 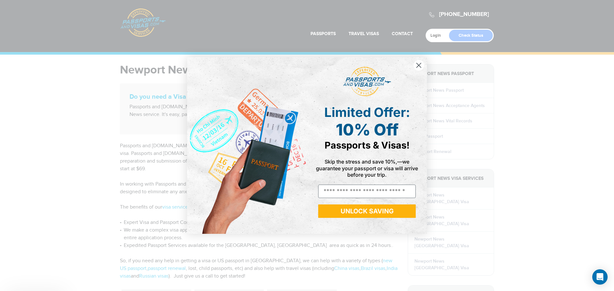 I want to click on span: Limited Offer:, so click(x=367, y=112).